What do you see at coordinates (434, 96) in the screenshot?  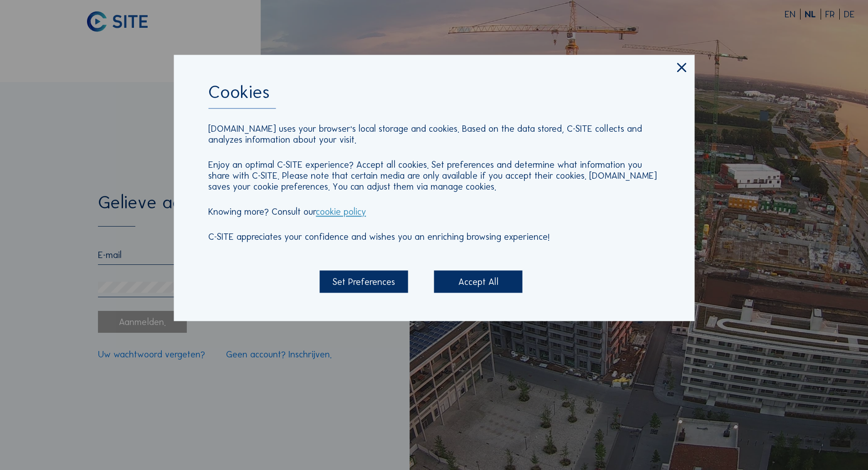 I see `div: Cookies` at bounding box center [434, 96].